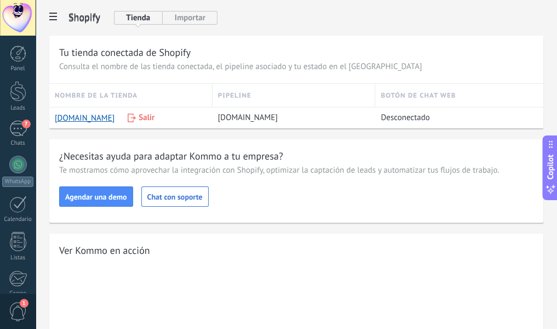 The height and width of the screenshot is (329, 557). What do you see at coordinates (96, 197) in the screenshot?
I see `button: Agendar una demo` at bounding box center [96, 197].